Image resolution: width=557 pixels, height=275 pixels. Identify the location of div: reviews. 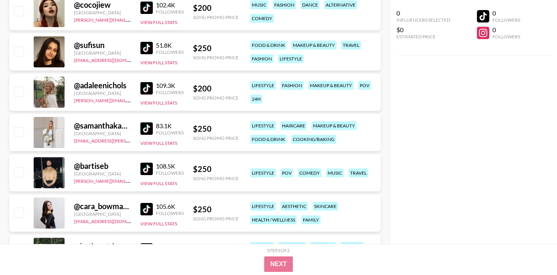
(352, 246).